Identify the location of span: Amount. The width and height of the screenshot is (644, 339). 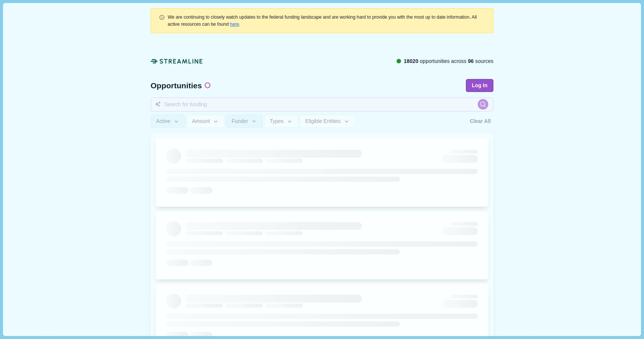
(201, 121).